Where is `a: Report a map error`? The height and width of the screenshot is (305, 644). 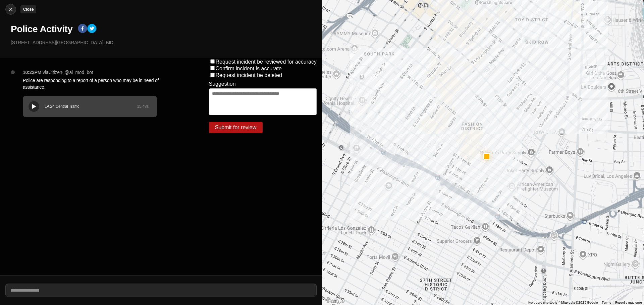 a: Report a map error is located at coordinates (629, 302).